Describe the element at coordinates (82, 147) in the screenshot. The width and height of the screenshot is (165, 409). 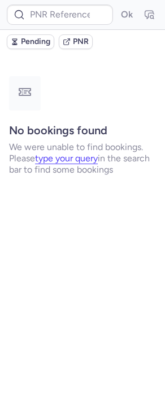
I see `p: We were unable to find bookings.` at that location.